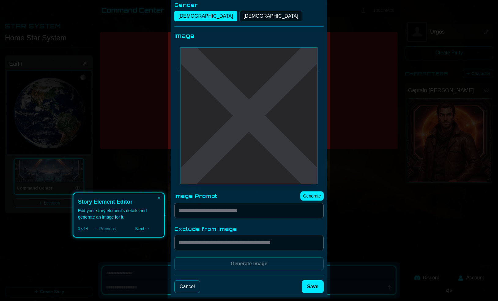 The image size is (498, 301). What do you see at coordinates (142, 229) in the screenshot?
I see `button: Next →` at bounding box center [142, 229].